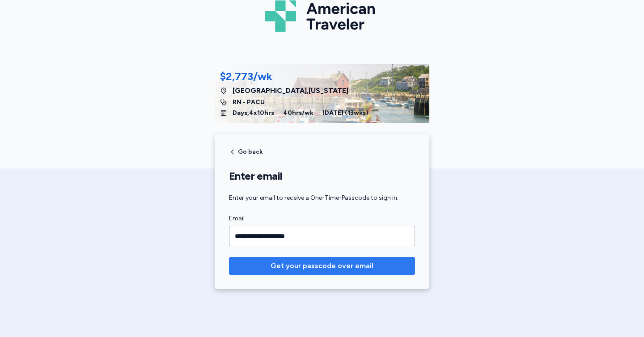 The height and width of the screenshot is (337, 644). What do you see at coordinates (246, 76) in the screenshot?
I see `div: $2,773/wk` at bounding box center [246, 76].